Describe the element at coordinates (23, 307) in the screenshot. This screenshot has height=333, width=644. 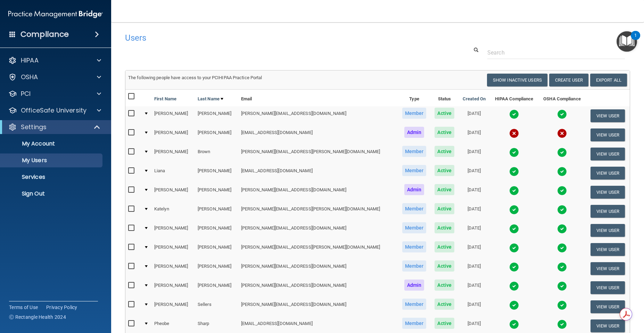
I see `a: Terms of Use` at that location.